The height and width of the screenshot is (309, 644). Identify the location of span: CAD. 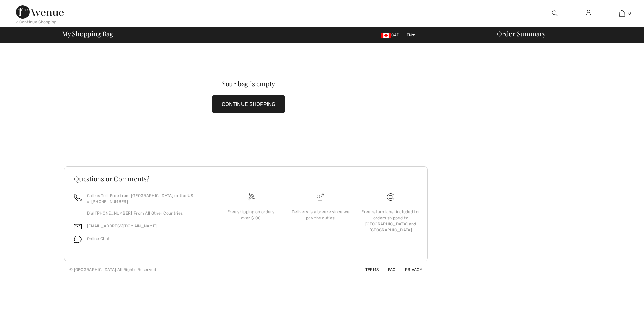
(391, 35).